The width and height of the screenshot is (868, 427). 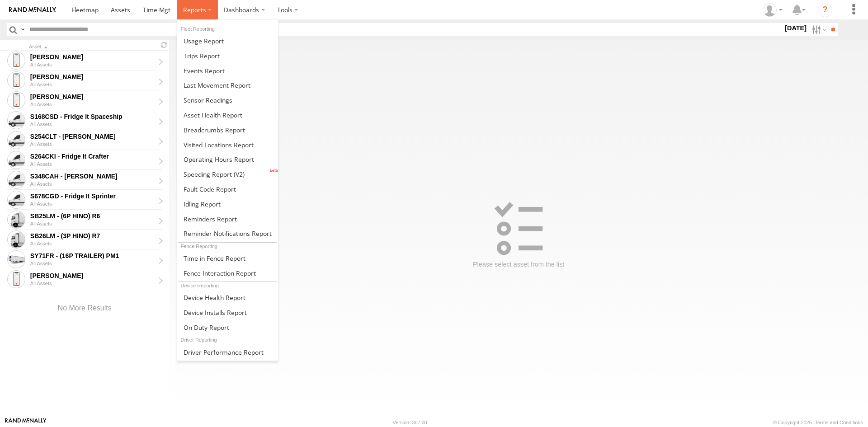 What do you see at coordinates (227, 297) in the screenshot?
I see `a: Device Health Report` at bounding box center [227, 297].